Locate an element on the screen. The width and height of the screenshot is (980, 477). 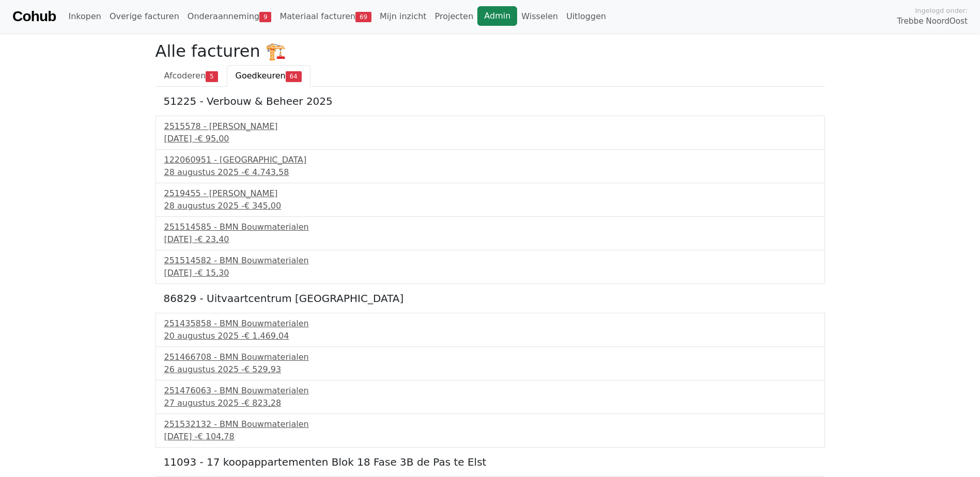
div: 251435858 - BMN Bouwmaterialen is located at coordinates (490, 324).